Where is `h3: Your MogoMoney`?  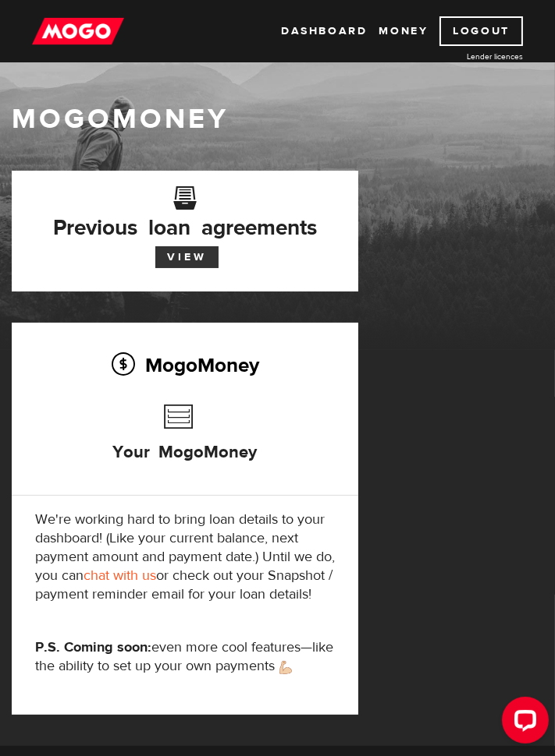 h3: Your MogoMoney is located at coordinates (185, 441).